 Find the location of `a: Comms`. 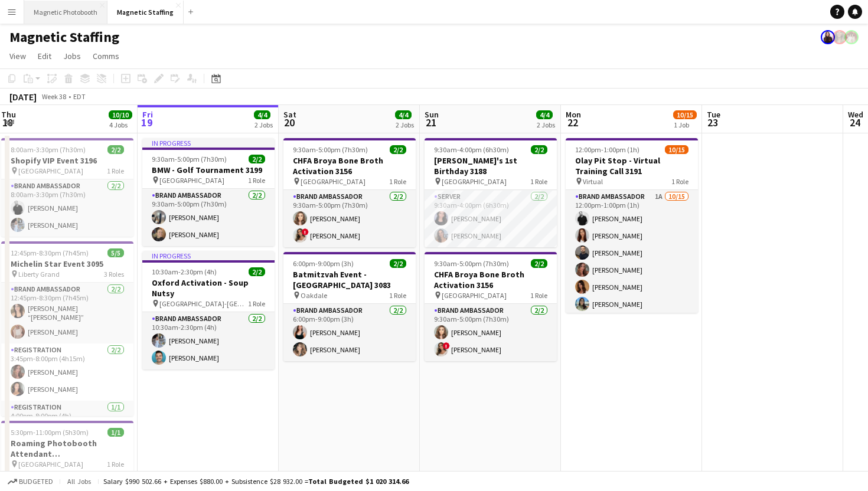

a: Comms is located at coordinates (106, 56).